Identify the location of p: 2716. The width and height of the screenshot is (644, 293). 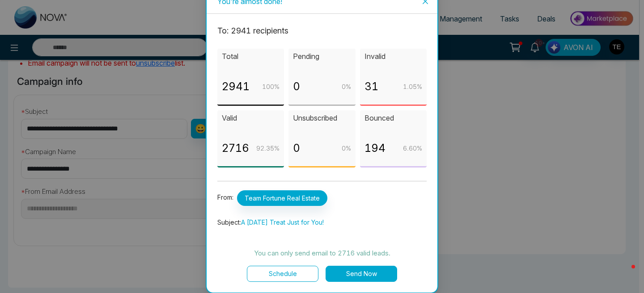
(235, 149).